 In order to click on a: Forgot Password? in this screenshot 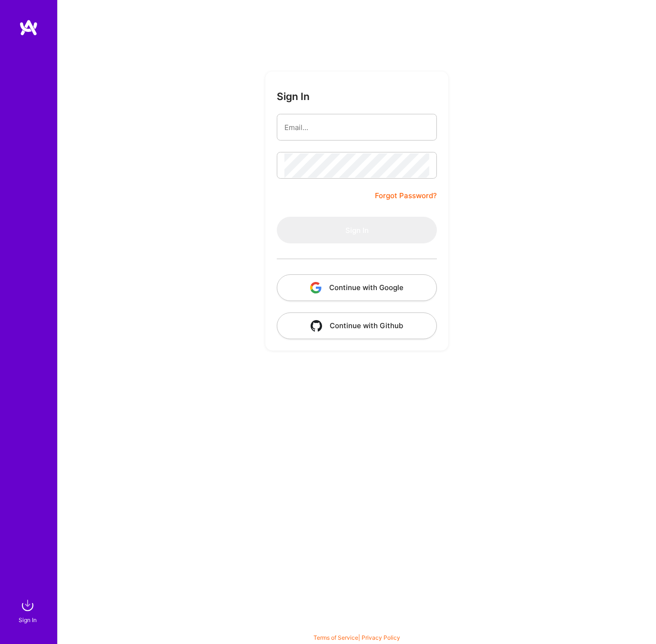, I will do `click(406, 196)`.